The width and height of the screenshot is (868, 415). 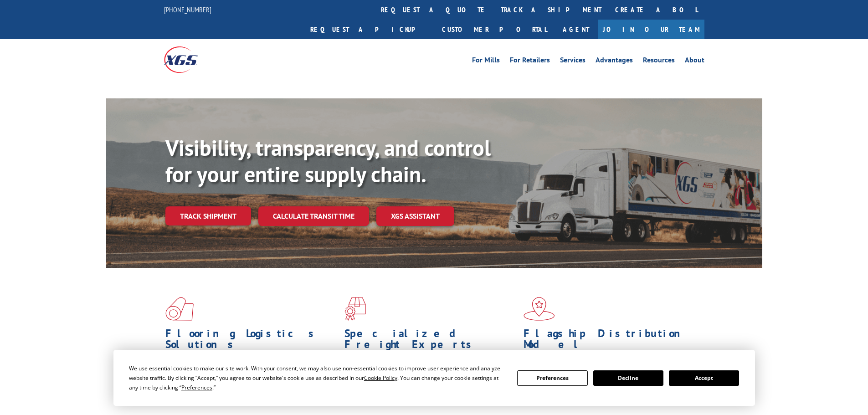 I want to click on a: Join Our Team, so click(x=651, y=30).